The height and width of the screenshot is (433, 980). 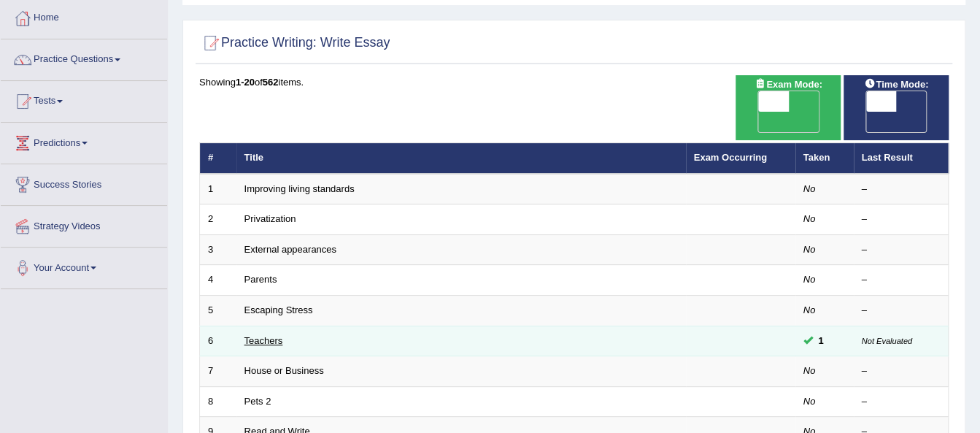 What do you see at coordinates (901, 158) in the screenshot?
I see `th: Last Result` at bounding box center [901, 158].